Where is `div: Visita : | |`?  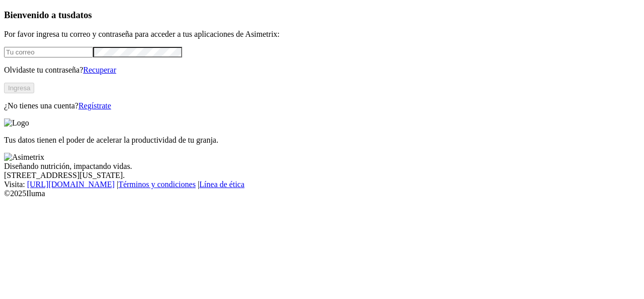
div: Visita : | | is located at coordinates (322, 184).